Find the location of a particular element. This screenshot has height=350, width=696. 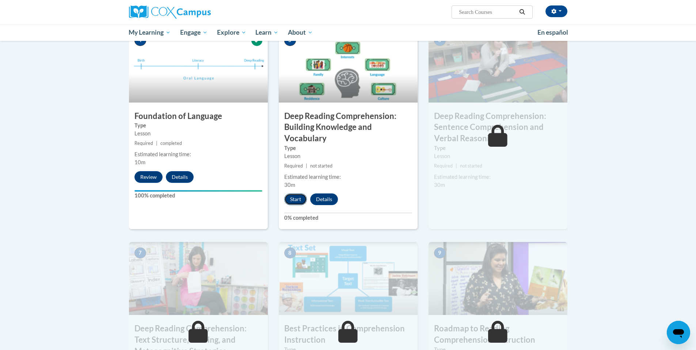

a: Engage is located at coordinates (194, 33).